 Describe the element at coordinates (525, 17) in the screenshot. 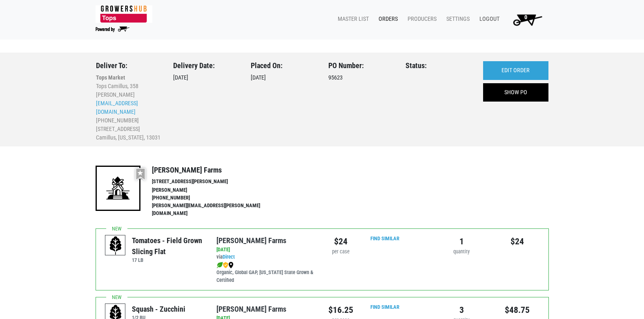

I see `span: 0` at that location.